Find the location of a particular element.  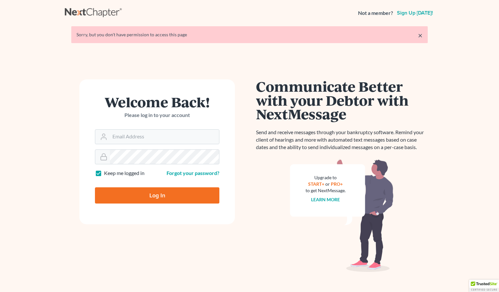

span: or is located at coordinates (328, 184).